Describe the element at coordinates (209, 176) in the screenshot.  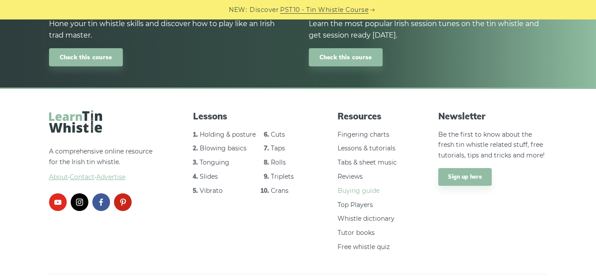
I see `a: Slides` at that location.